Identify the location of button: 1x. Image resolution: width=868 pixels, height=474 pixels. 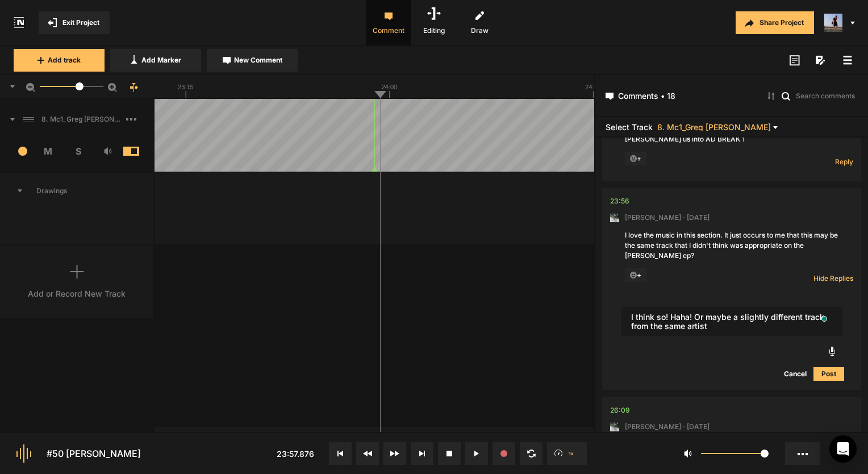
(567, 454).